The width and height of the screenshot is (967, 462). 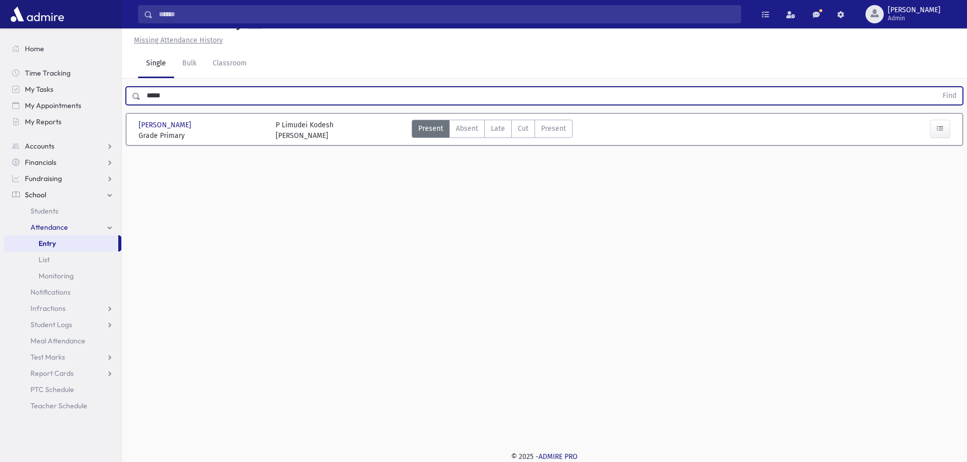 I want to click on a: Accounts, so click(x=62, y=146).